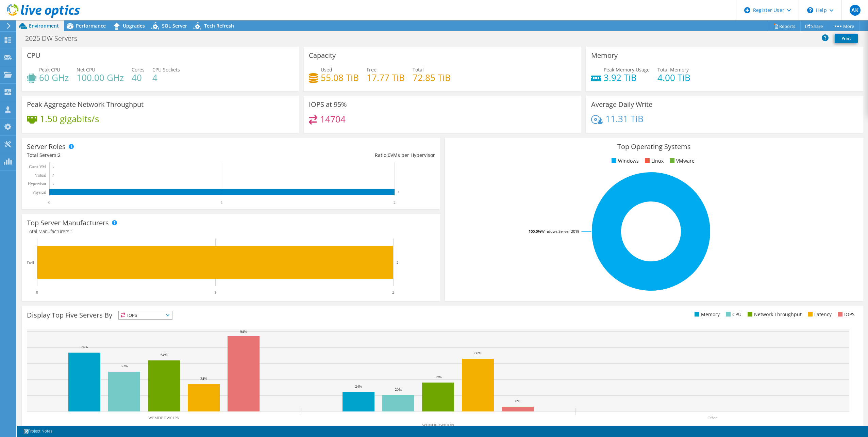 This screenshot has width=868, height=437. I want to click on text: 34%, so click(203, 379).